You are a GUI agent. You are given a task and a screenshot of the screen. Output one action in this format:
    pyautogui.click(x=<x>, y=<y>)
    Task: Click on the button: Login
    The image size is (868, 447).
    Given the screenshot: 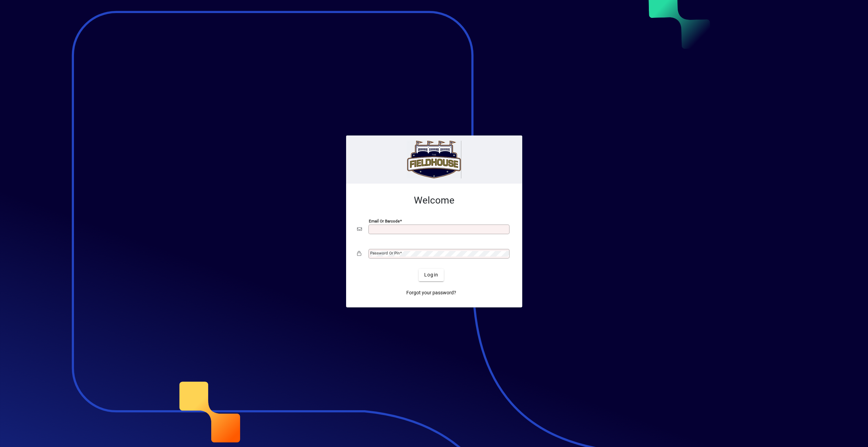 What is the action you would take?
    pyautogui.click(x=431, y=275)
    